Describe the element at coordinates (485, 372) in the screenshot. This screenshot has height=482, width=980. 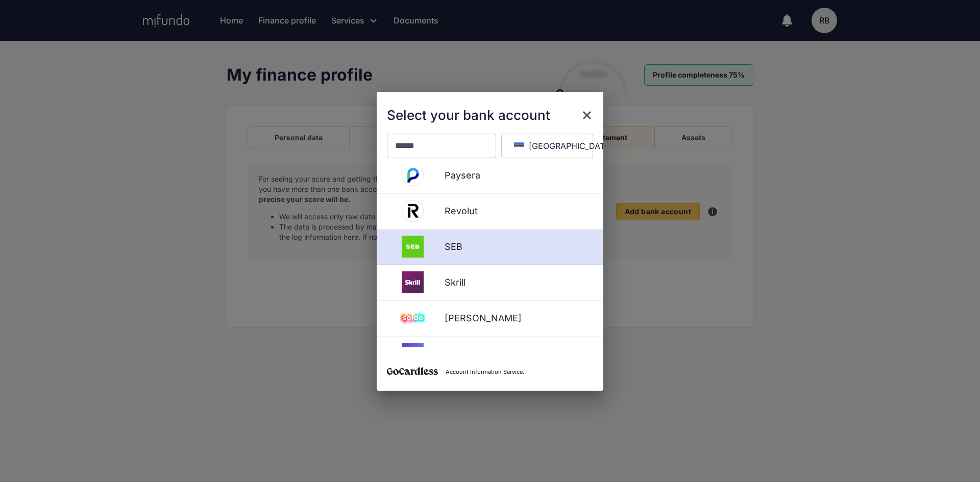
I see `p: Account Information Service.` at that location.